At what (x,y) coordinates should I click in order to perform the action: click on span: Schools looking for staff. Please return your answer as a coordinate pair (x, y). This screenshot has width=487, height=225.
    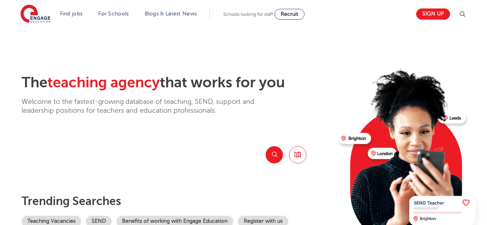
    Looking at the image, I should click on (248, 14).